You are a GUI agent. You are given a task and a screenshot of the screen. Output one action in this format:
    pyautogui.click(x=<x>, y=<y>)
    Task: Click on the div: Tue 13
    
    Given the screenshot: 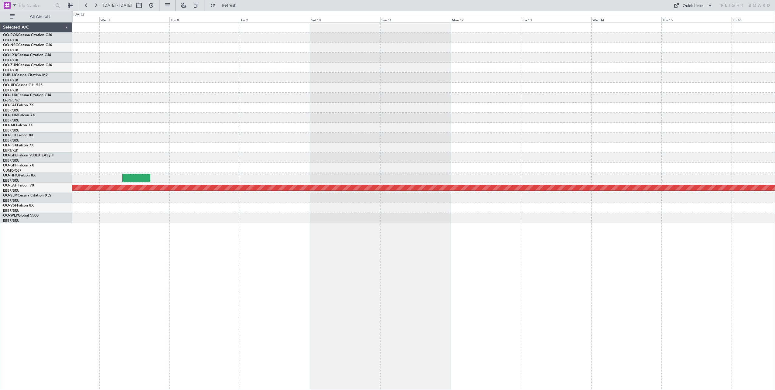 What is the action you would take?
    pyautogui.click(x=556, y=19)
    